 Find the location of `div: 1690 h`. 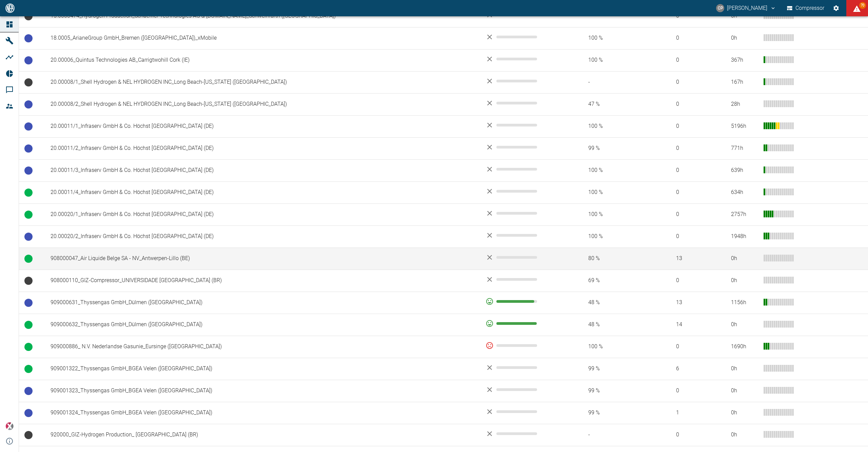

div: 1690 h is located at coordinates (745, 346).